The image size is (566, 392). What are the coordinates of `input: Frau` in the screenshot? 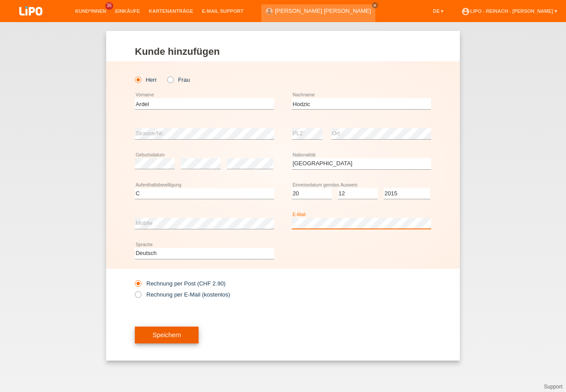 It's located at (170, 79).